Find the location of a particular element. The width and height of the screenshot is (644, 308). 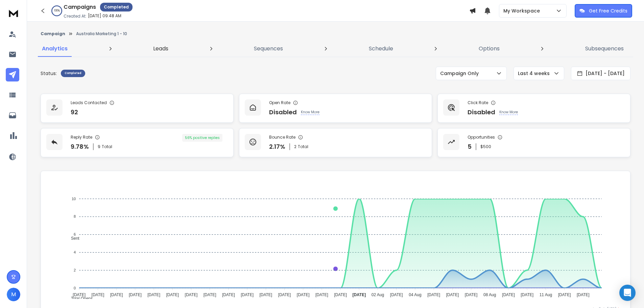

p: Get Free Credits is located at coordinates (608, 11).